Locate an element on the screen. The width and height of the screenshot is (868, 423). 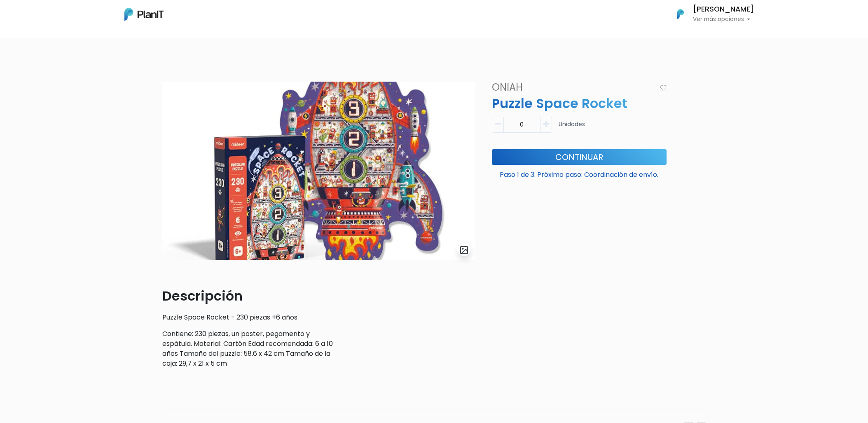
p: Paso 1 de 3. Próximo paso: Coordinación de envío. is located at coordinates (579, 173).